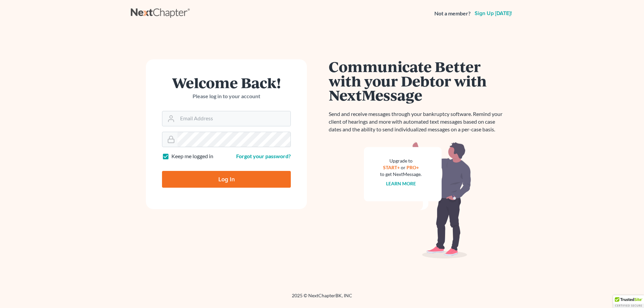 Image resolution: width=644 pixels, height=308 pixels. Describe the element at coordinates (403, 167) in the screenshot. I see `span: or` at that location.